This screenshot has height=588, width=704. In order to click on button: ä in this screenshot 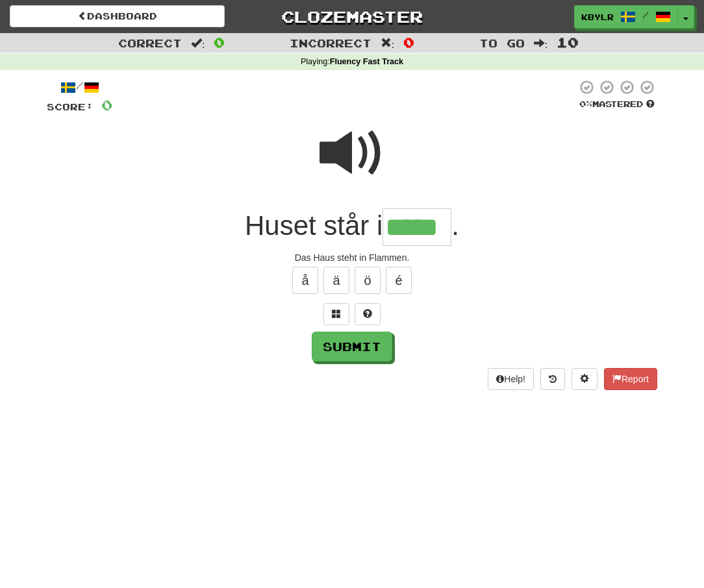, I will do `click(336, 280)`.